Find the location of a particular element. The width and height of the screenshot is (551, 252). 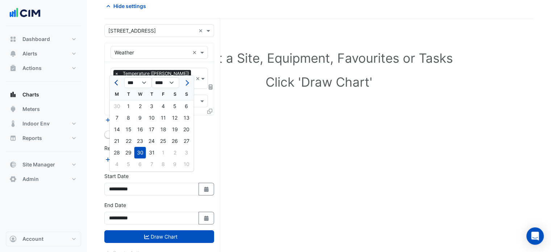

span: Choose Function is located at coordinates (211, 87).